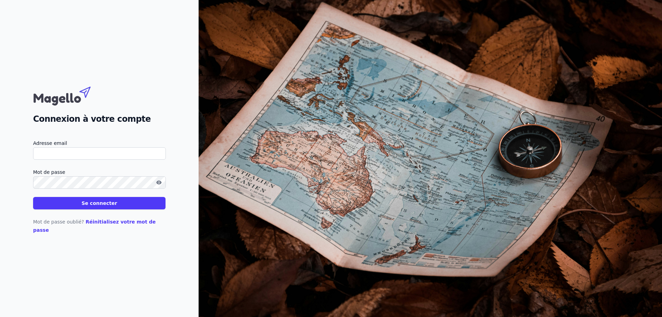 The height and width of the screenshot is (317, 662). I want to click on a: Réinitialisez votre mot de passe, so click(94, 226).